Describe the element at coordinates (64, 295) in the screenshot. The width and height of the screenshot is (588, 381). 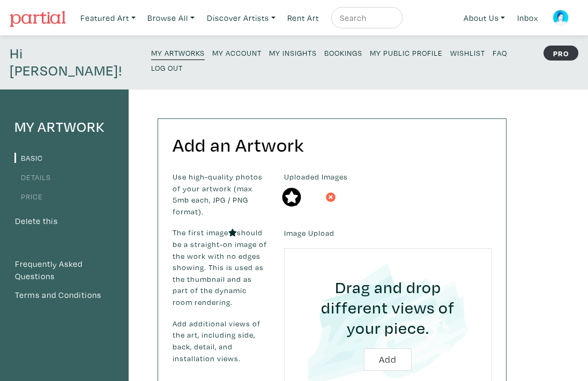
I see `a: Terms and Conditions` at that location.